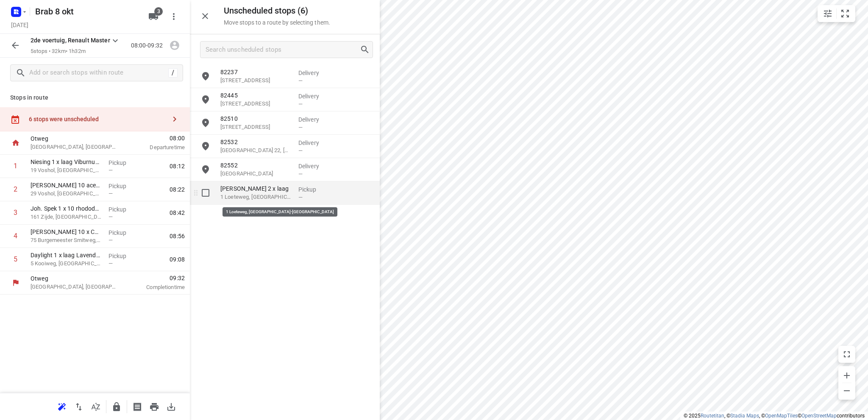 This screenshot has height=420, width=868. I want to click on p: 5 stops • 32km • 1h32m, so click(75, 51).